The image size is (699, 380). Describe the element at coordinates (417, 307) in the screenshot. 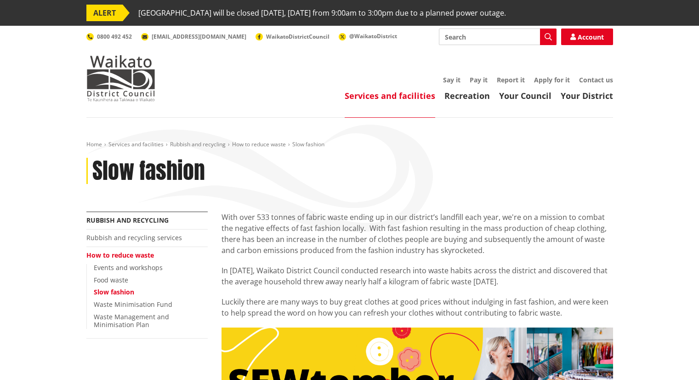

I see `p: Luckily there are many ways to buy great clothes at good prices without indulging in fast fashion...` at that location.